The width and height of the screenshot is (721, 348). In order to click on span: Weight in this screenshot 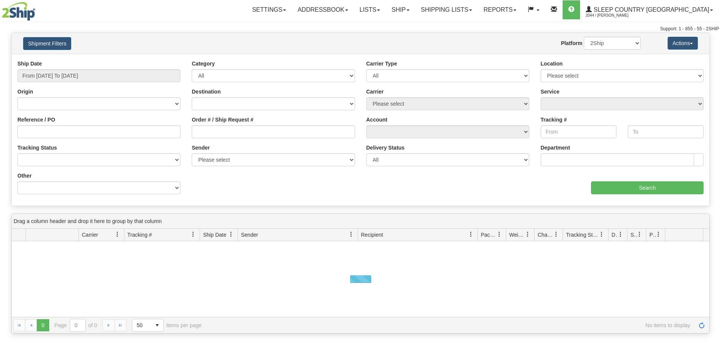, I will do `click(517, 235)`.